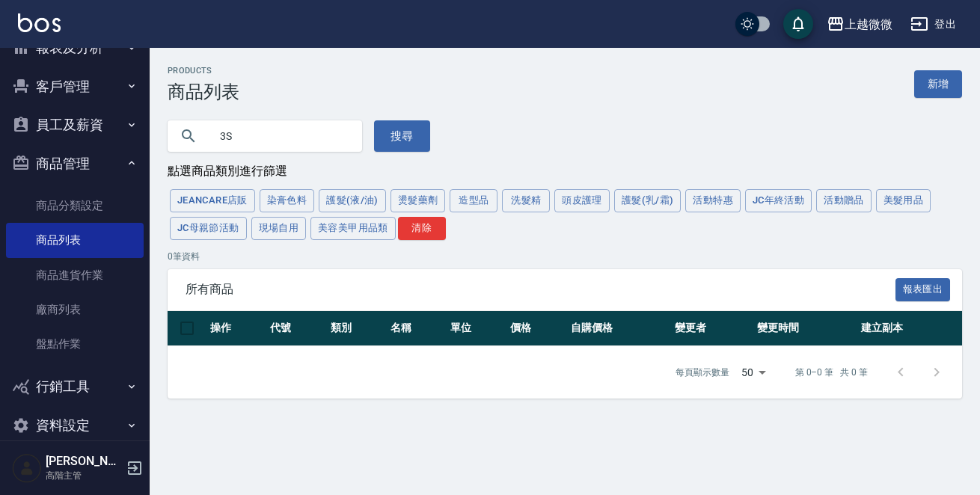 The height and width of the screenshot is (495, 980). What do you see at coordinates (805, 328) in the screenshot?
I see `th: 變更時間` at bounding box center [805, 328].